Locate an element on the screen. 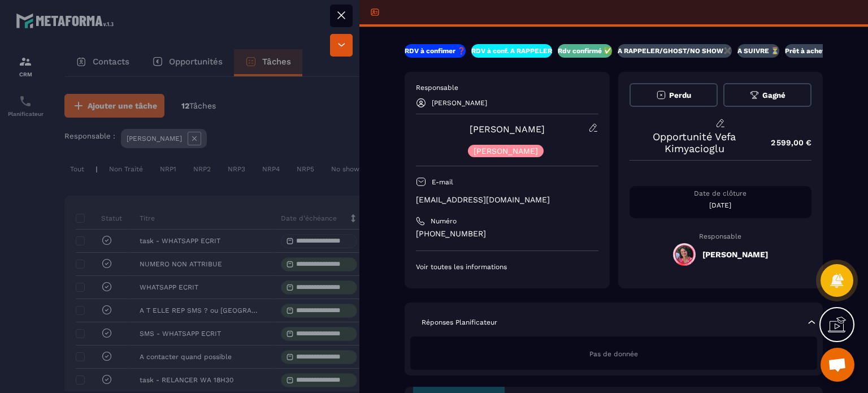 This screenshot has height=393, width=868. span: Pas de donnée is located at coordinates (614, 354).